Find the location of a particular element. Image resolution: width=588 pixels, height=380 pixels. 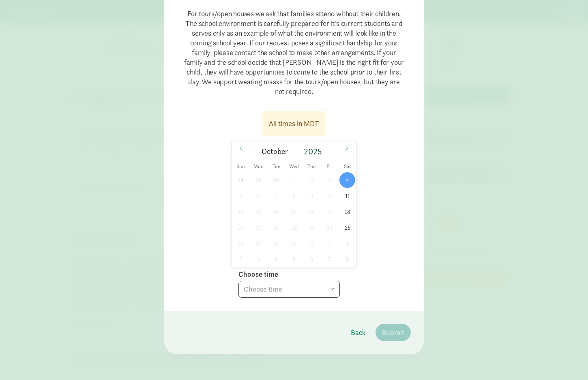

span: Sun is located at coordinates (241, 167).